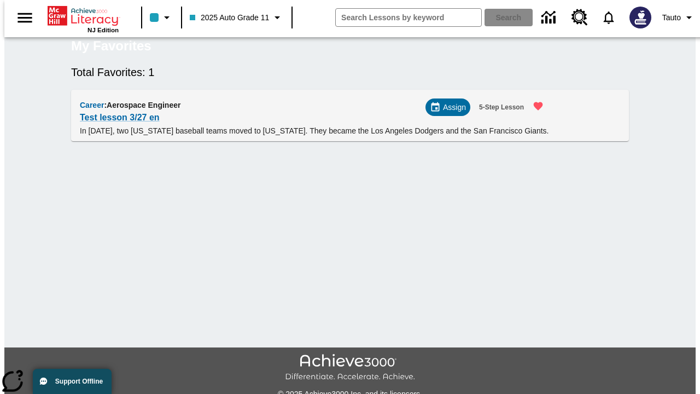 The image size is (700, 394). Describe the element at coordinates (237, 18) in the screenshot. I see `button: Class: 2025 Auto Grade 11, Select your class` at that location.